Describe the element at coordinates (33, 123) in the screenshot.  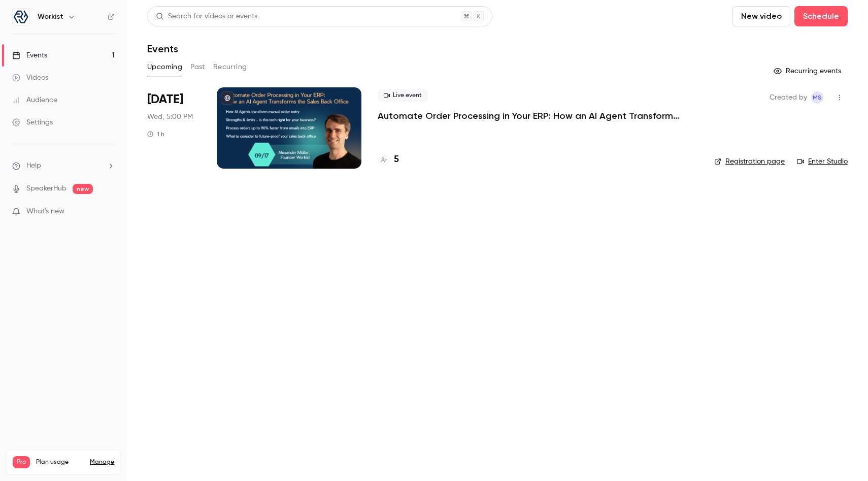
I see `div: Settings` at that location.